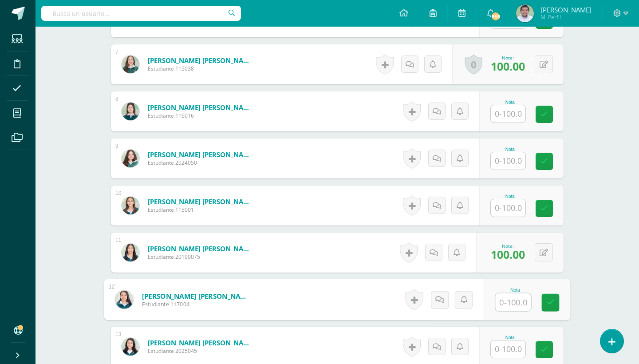  I want to click on span: Estudiante 116016, so click(201, 115).